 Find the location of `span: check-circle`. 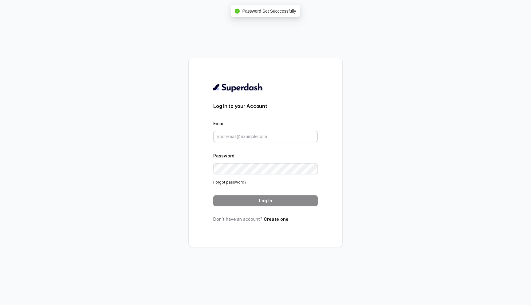

span: check-circle is located at coordinates (237, 11).